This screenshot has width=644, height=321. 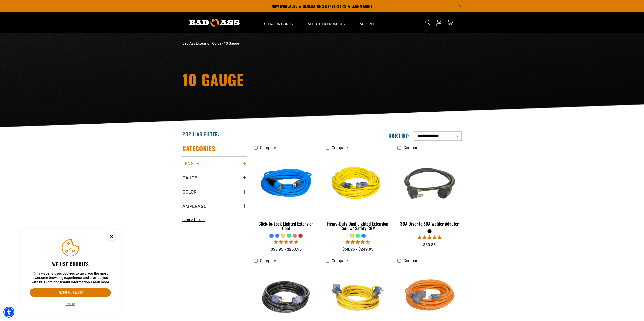 What do you see at coordinates (214, 206) in the screenshot?
I see `summary: Amperage` at bounding box center [214, 206].